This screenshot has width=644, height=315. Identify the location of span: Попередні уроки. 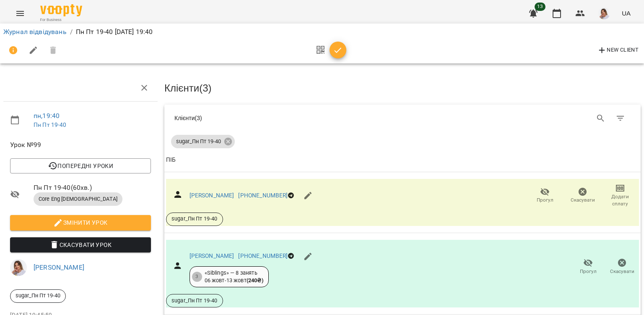
(80, 166).